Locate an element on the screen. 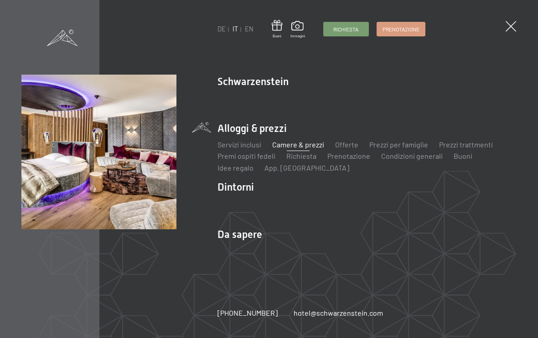  a: Prezzi per famiglie is located at coordinates (398, 144).